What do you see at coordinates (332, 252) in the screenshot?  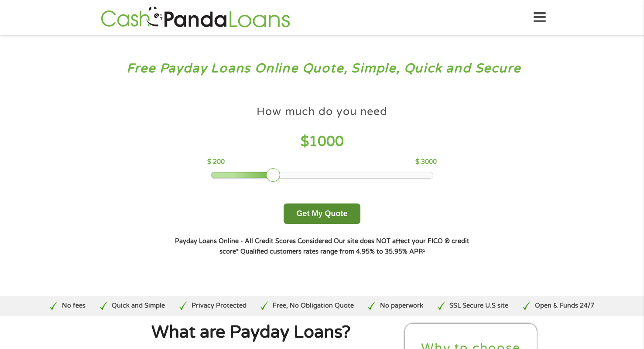 I see `strong: Qualified customers rates range from 4.95% to 35.95% APR¹` at bounding box center [332, 252].